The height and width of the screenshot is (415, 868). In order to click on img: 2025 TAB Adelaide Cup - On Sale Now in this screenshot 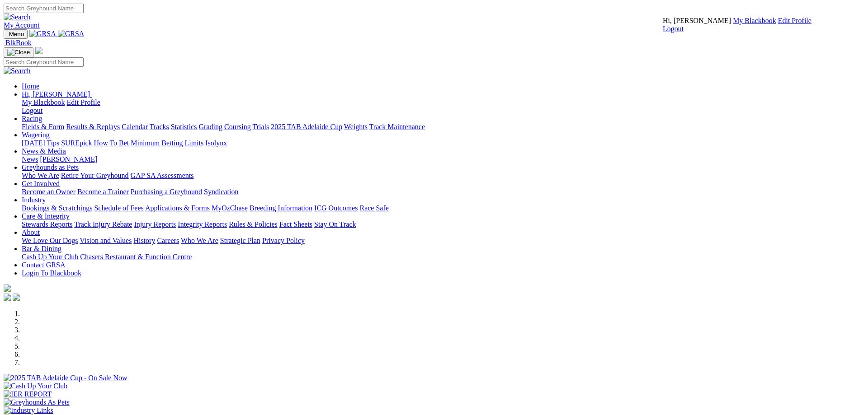, I will do `click(65, 378)`.